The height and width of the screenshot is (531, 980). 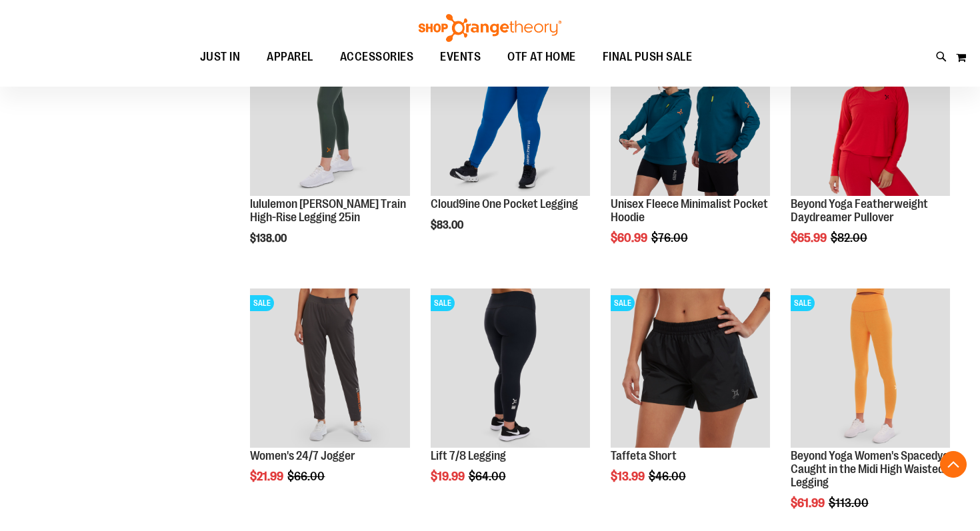 What do you see at coordinates (668, 477) in the screenshot?
I see `span: $46.00` at bounding box center [668, 477].